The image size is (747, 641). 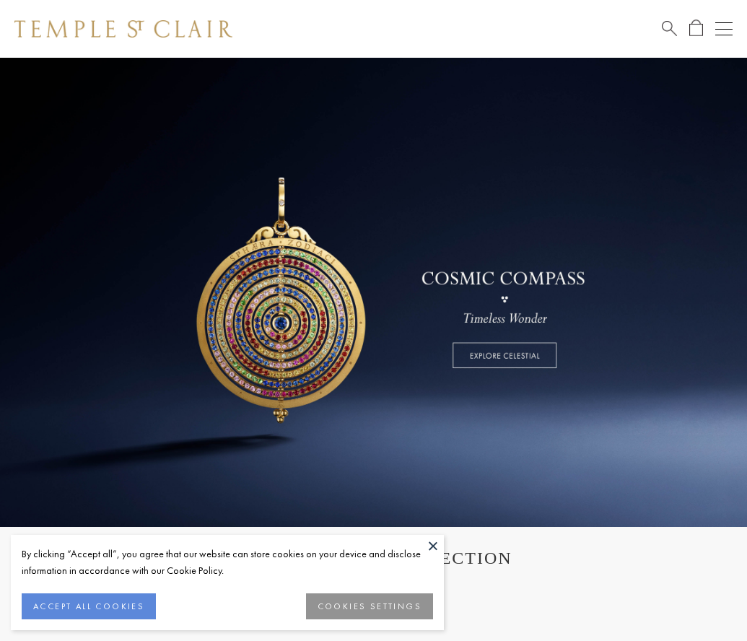 What do you see at coordinates (696, 28) in the screenshot?
I see `a: Open Shopping Bag` at bounding box center [696, 28].